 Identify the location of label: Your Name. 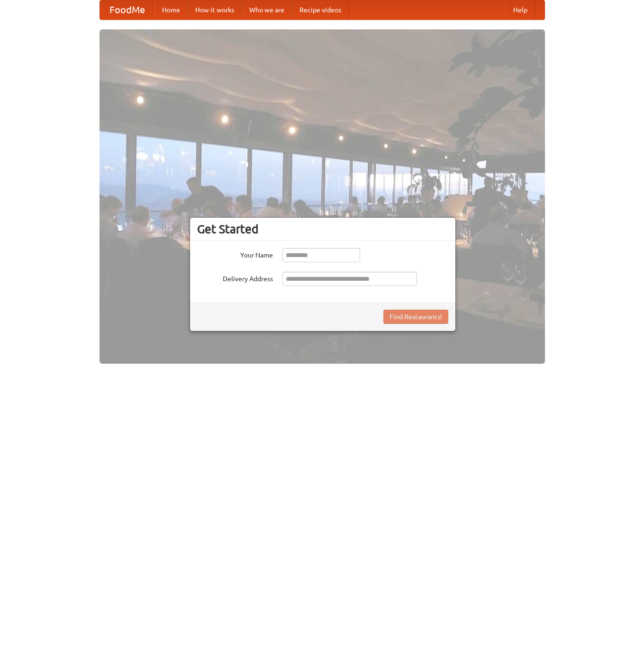
(235, 254).